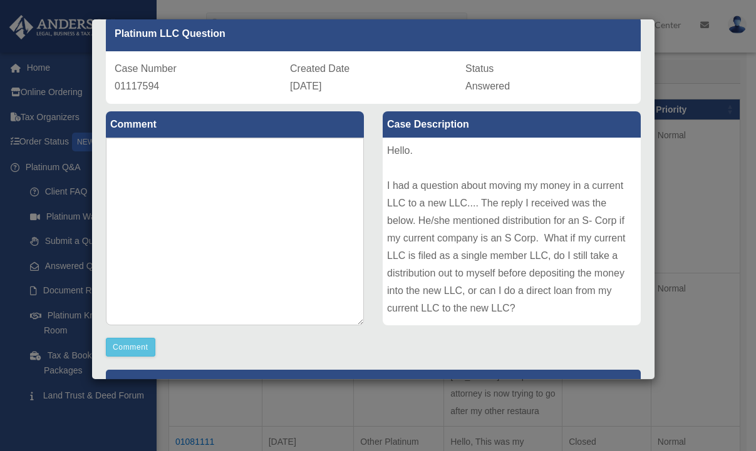 The height and width of the screenshot is (451, 756). Describe the element at coordinates (130, 348) in the screenshot. I see `button: Comment` at that location.